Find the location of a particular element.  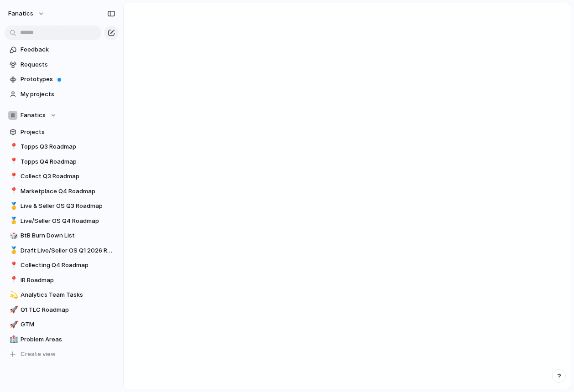

a: 📍Topps Q4 Roadmap is located at coordinates (61, 162).